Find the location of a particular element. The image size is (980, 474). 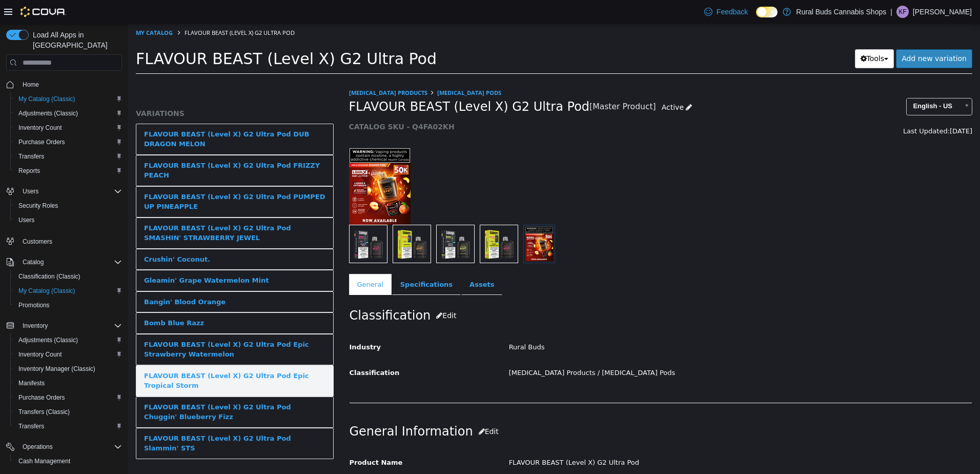

button: My Catalog (Classic) is located at coordinates (69, 99).